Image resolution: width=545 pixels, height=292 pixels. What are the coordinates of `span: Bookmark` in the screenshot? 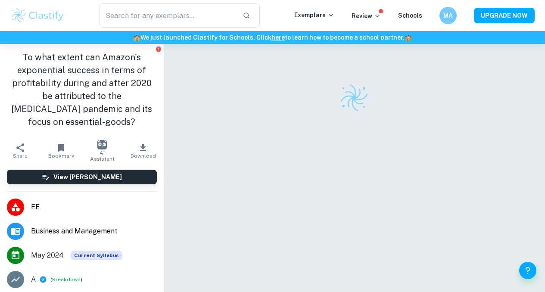 It's located at (61, 156).